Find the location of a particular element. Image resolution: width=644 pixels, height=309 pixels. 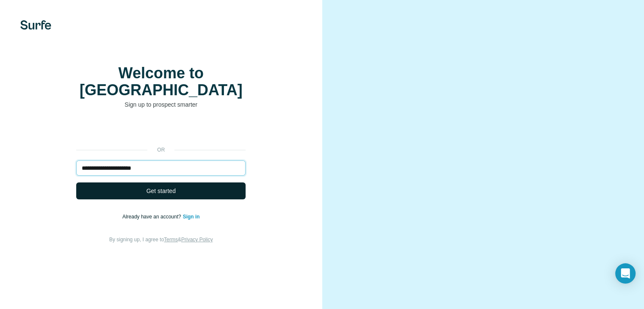

button: Get started is located at coordinates (161, 191).